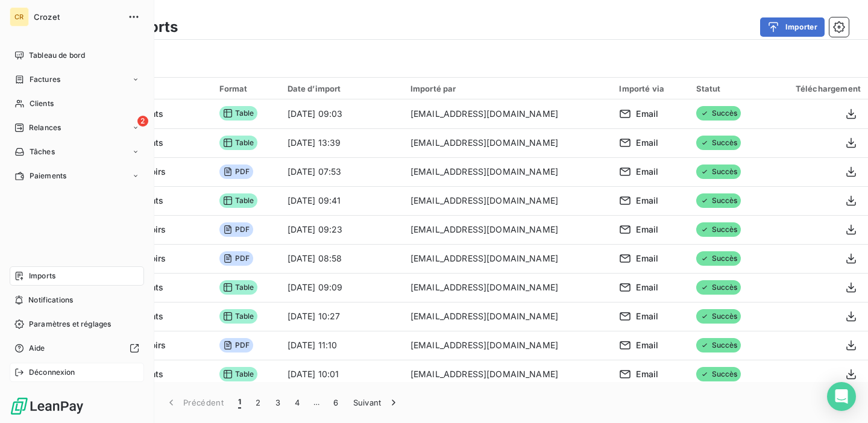 This screenshot has width=868, height=423. What do you see at coordinates (194, 403) in the screenshot?
I see `button: Précédent` at bounding box center [194, 403].